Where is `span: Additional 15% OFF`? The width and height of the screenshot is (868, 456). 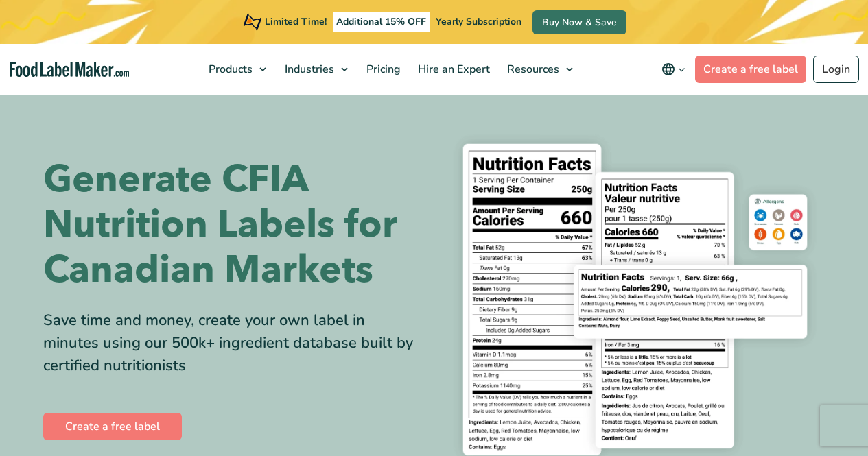 span: Additional 15% OFF is located at coordinates (381, 22).